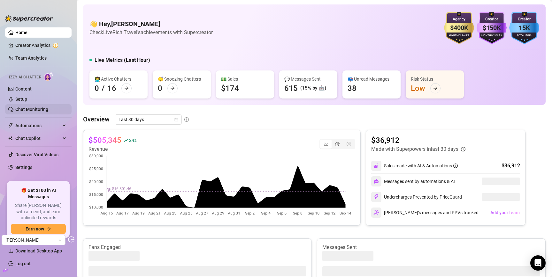 Image resolution: width=552 pixels, height=277 pixels. I want to click on span: download, so click(11, 251).